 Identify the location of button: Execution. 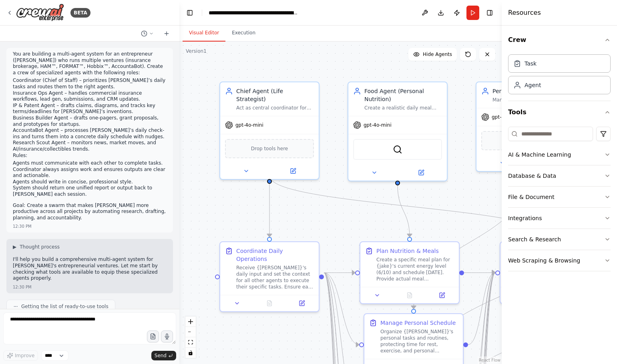
(243, 33).